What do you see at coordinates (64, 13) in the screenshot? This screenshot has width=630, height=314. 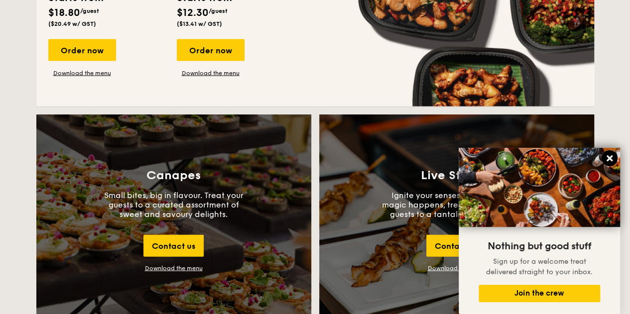 I see `span: $18.80` at bounding box center [64, 13].